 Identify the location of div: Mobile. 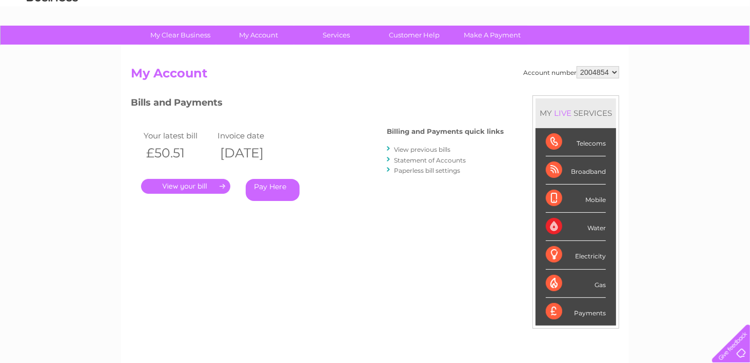
(576, 199).